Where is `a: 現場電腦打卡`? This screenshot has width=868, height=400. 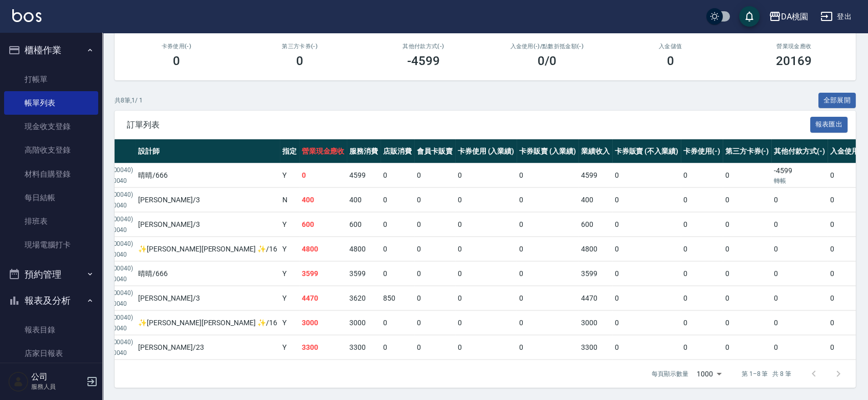
a: 現場電腦打卡 is located at coordinates (51, 244).